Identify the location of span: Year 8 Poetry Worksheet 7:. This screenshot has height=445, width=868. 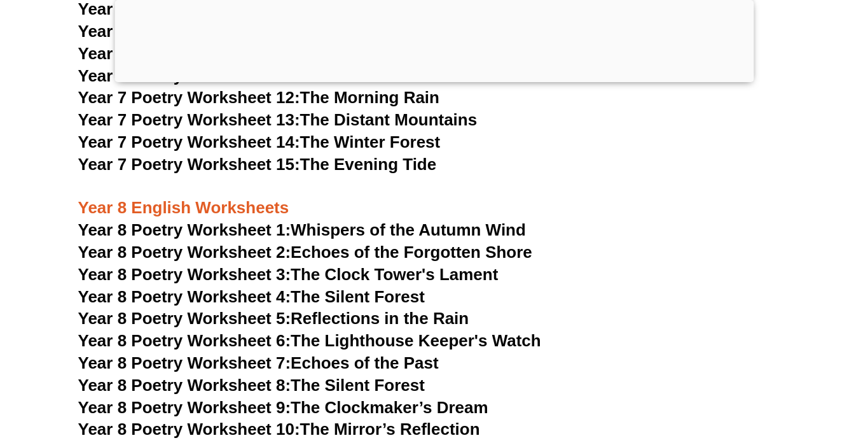
(184, 363).